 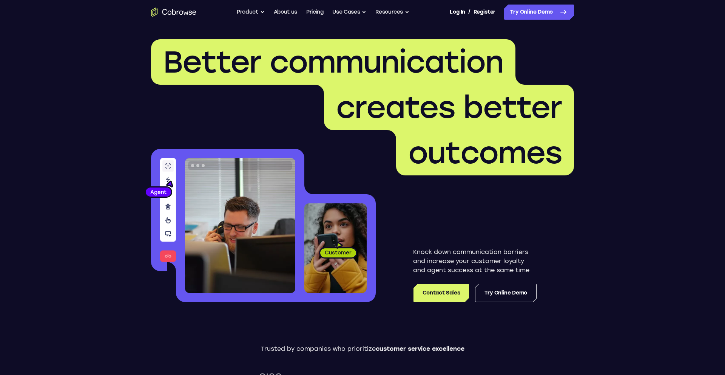 I want to click on img: A customer holding their phone, so click(x=335, y=248).